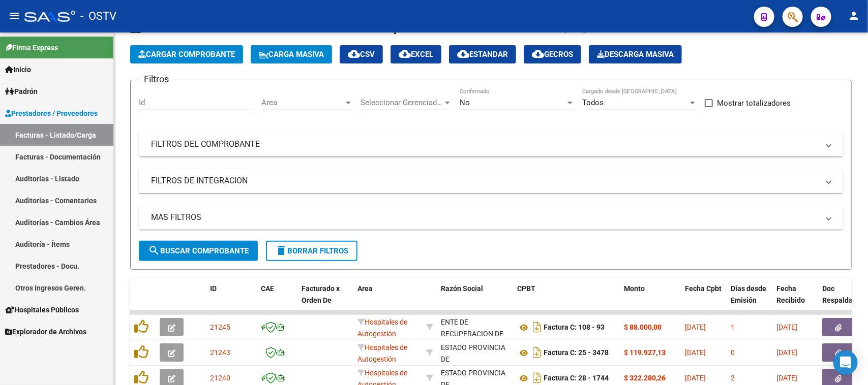 The width and height of the screenshot is (868, 385). Describe the element at coordinates (483, 55) in the screenshot. I see `button: Estandar` at that location.